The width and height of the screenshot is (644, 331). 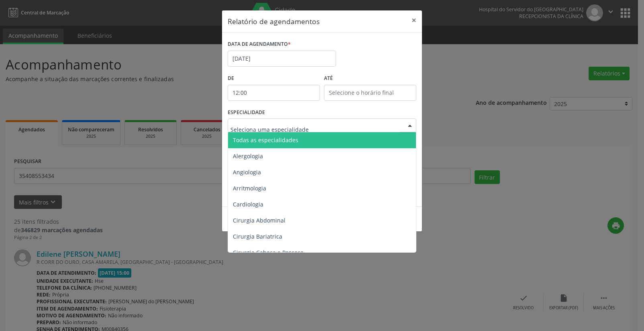 I want to click on label: DATA DE AGENDAMENTO, so click(x=259, y=44).